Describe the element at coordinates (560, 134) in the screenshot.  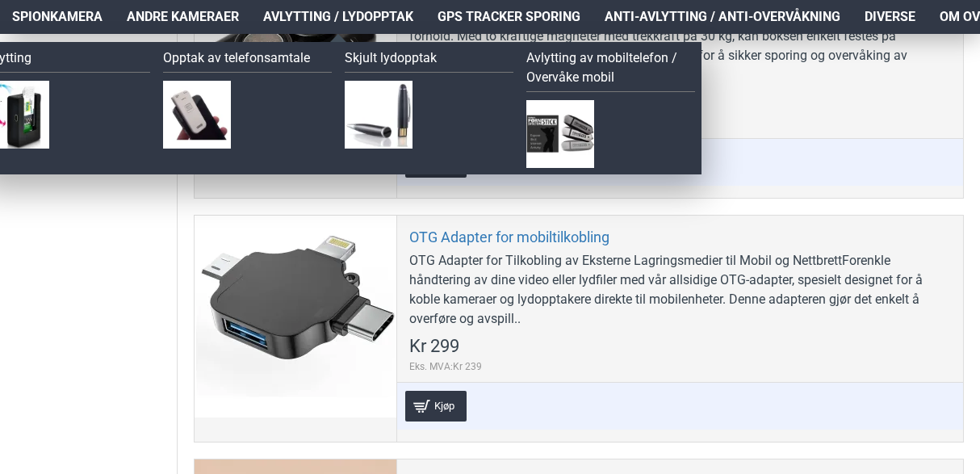
I see `img: Avlytting av mobiltelefon / Overvåke mobil` at that location.